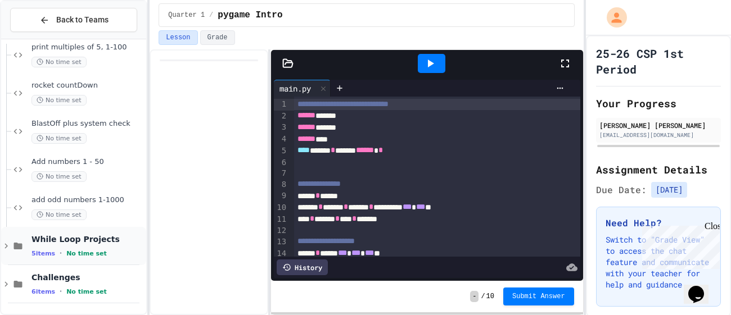 The height and width of the screenshot is (315, 731). What do you see at coordinates (281, 128) in the screenshot?
I see `div: 3` at bounding box center [281, 128].